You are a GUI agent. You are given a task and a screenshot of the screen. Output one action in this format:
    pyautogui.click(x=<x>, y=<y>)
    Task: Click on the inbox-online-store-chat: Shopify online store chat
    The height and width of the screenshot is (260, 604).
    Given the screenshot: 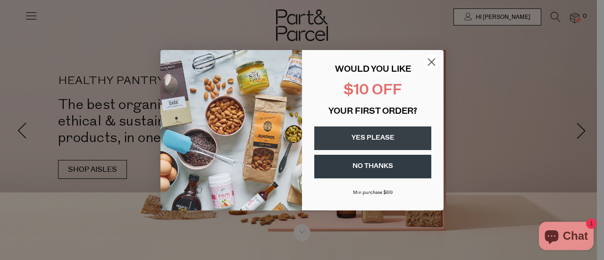 What is the action you would take?
    pyautogui.click(x=566, y=237)
    